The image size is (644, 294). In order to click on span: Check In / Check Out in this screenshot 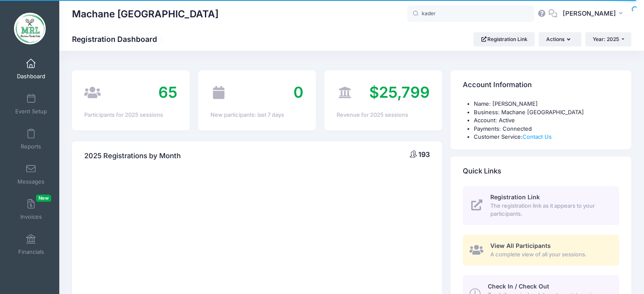, I will do `click(518, 286)`.